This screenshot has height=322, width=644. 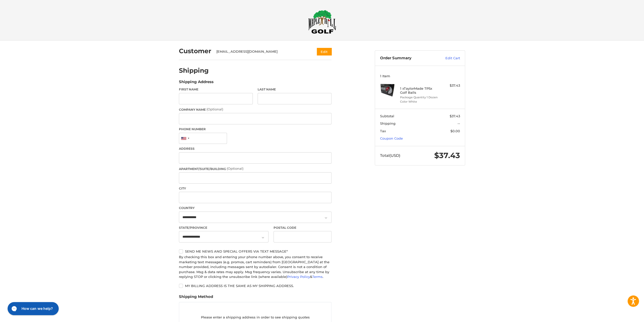 What do you see at coordinates (196, 83) in the screenshot?
I see `legend: Shipping Address` at bounding box center [196, 83].